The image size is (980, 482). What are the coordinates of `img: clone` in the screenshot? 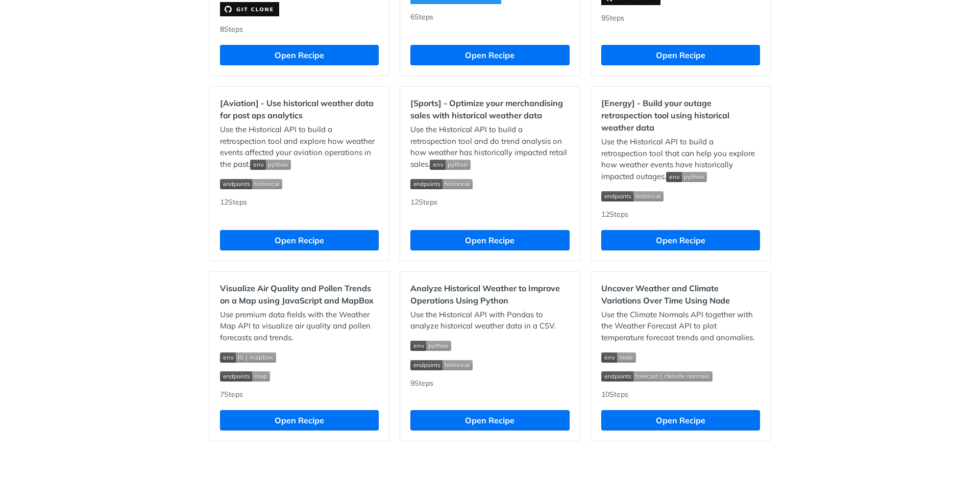 It's located at (250, 9).